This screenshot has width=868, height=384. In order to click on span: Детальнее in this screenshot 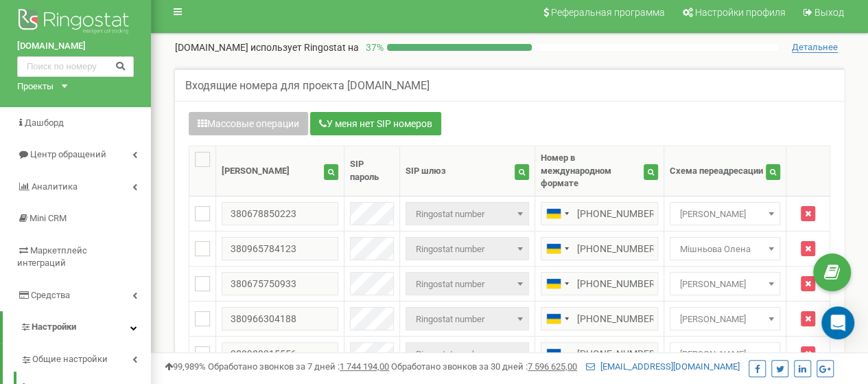, I will do `click(815, 48)`.